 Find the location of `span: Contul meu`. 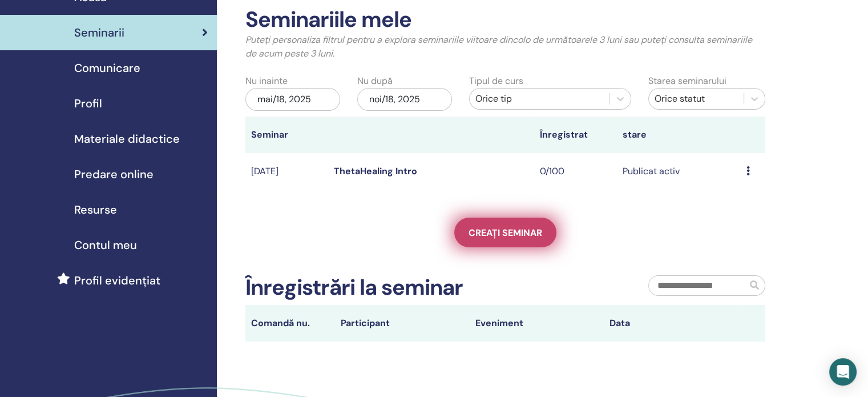

span: Contul meu is located at coordinates (106, 245).